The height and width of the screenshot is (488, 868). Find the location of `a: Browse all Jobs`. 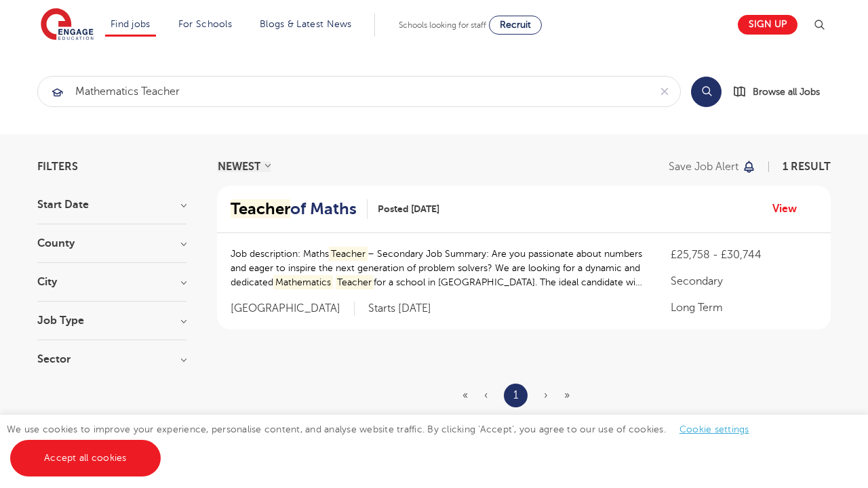

a: Browse all Jobs is located at coordinates (781, 91).